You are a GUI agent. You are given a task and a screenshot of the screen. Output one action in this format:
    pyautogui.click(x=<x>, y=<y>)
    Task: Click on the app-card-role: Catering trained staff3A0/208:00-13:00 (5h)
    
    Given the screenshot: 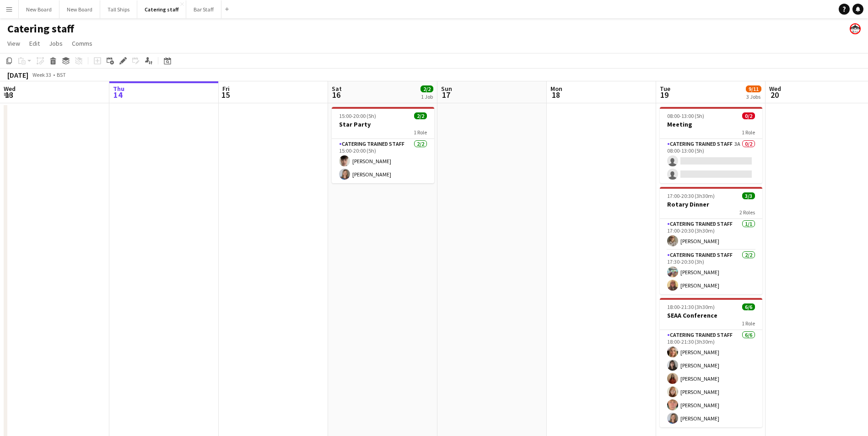 What is the action you would take?
    pyautogui.click(x=712, y=161)
    